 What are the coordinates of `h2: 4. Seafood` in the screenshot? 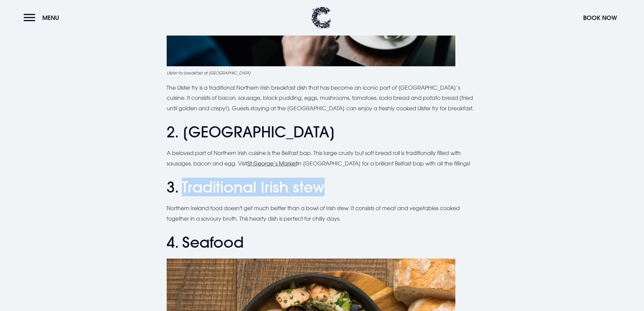 It's located at (322, 242).